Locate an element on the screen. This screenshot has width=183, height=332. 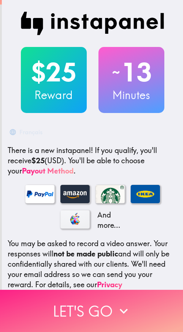
b: not be made public is located at coordinates (86, 253).